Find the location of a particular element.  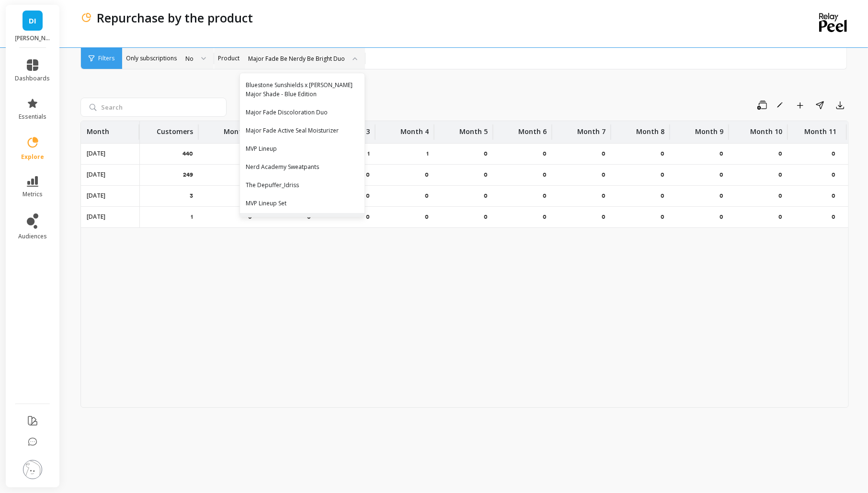

div: The Depuffer_Idriss is located at coordinates (302, 185).